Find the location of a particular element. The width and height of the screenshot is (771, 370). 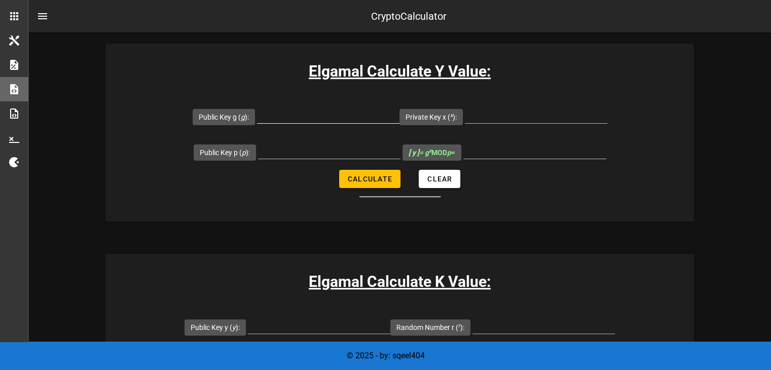

label: Public Key g ( ): is located at coordinates (224, 117).